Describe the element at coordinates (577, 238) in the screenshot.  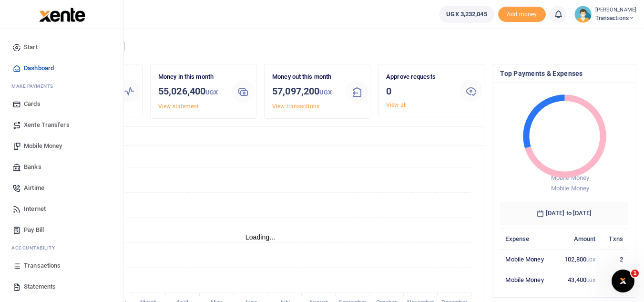
I see `th: Amount` at that location.